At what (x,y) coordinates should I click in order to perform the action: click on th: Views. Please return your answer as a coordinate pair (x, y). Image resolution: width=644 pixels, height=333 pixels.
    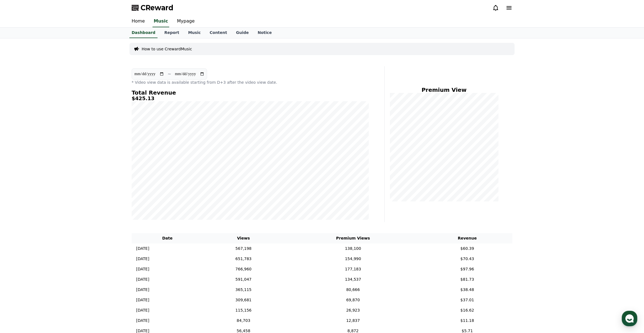
    Looking at the image, I should click on (244, 238).